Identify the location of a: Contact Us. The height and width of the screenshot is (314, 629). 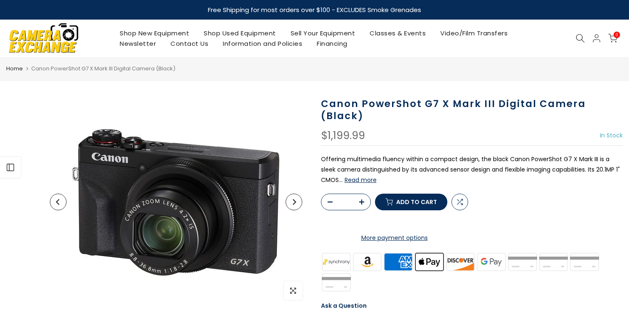
(190, 43).